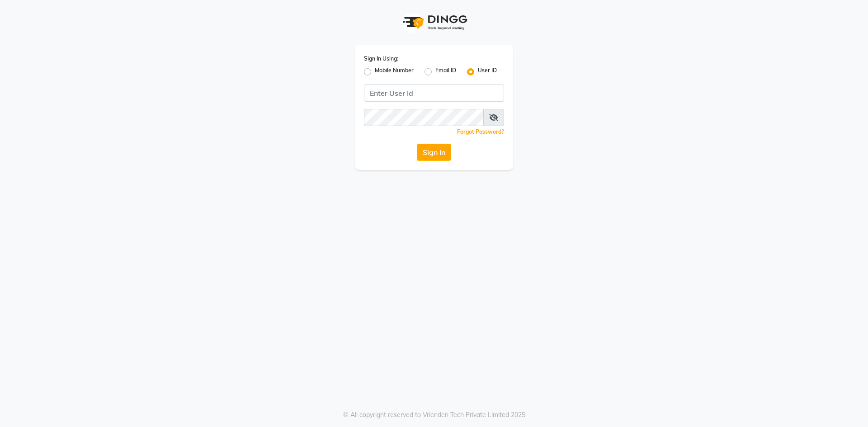 This screenshot has height=427, width=868. I want to click on label: Sign In Using:, so click(381, 59).